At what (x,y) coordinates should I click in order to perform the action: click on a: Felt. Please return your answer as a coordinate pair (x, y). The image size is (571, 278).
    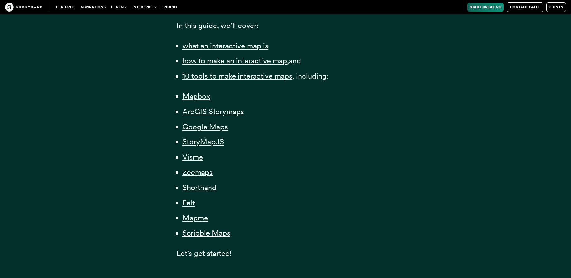
    Looking at the image, I should click on (189, 202).